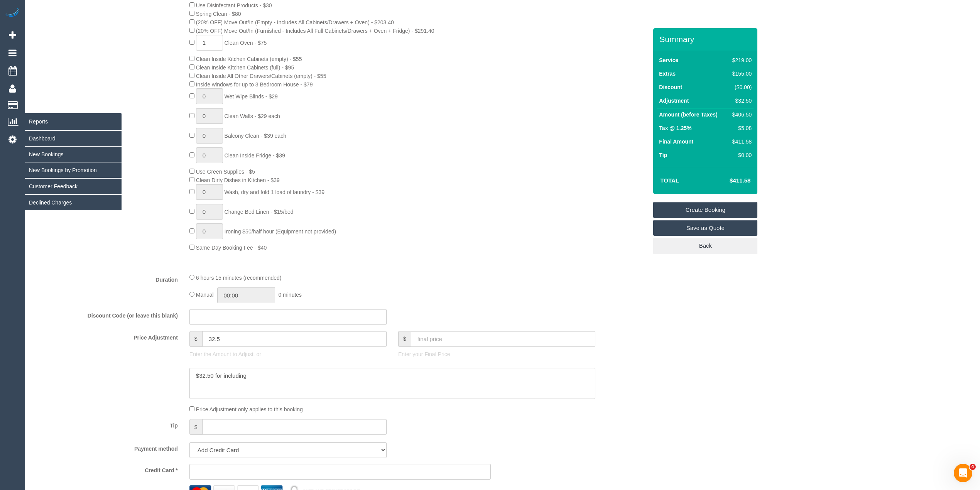  What do you see at coordinates (706, 210) in the screenshot?
I see `a: Create Booking` at bounding box center [706, 210].